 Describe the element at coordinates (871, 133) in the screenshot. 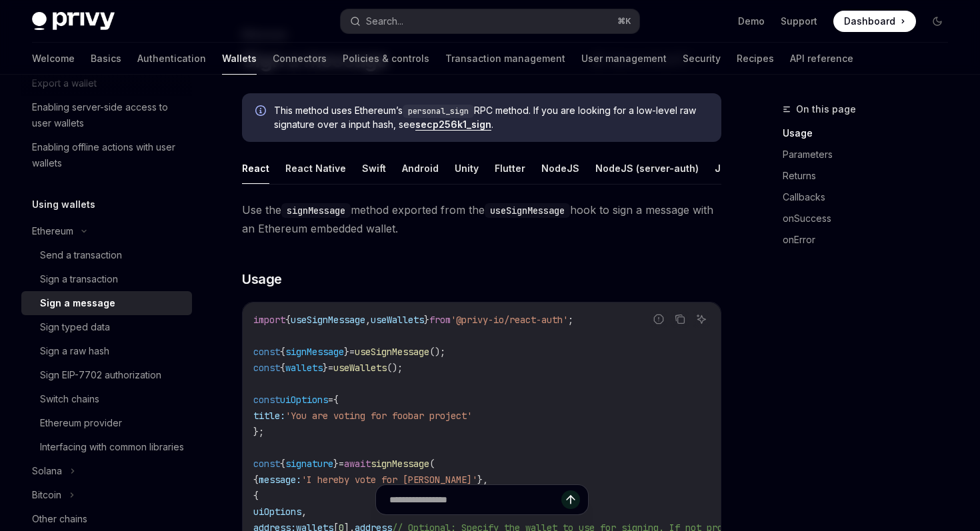

I see `a: Usage` at that location.